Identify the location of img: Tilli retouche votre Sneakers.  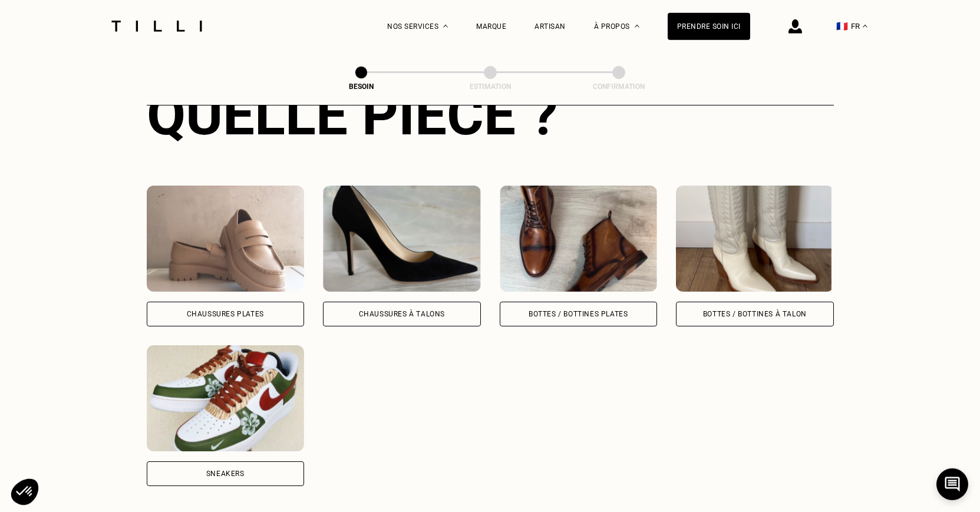
(226, 399).